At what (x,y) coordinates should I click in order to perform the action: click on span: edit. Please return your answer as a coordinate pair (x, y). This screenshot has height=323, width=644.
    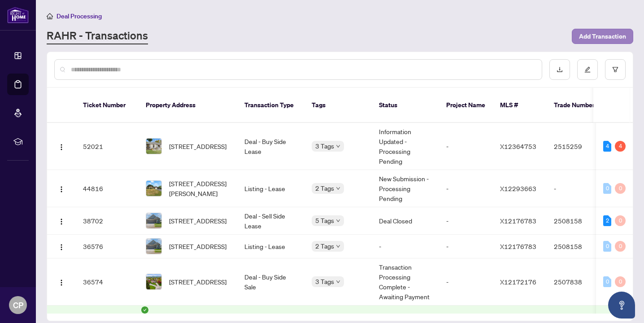
    Looking at the image, I should click on (588, 70).